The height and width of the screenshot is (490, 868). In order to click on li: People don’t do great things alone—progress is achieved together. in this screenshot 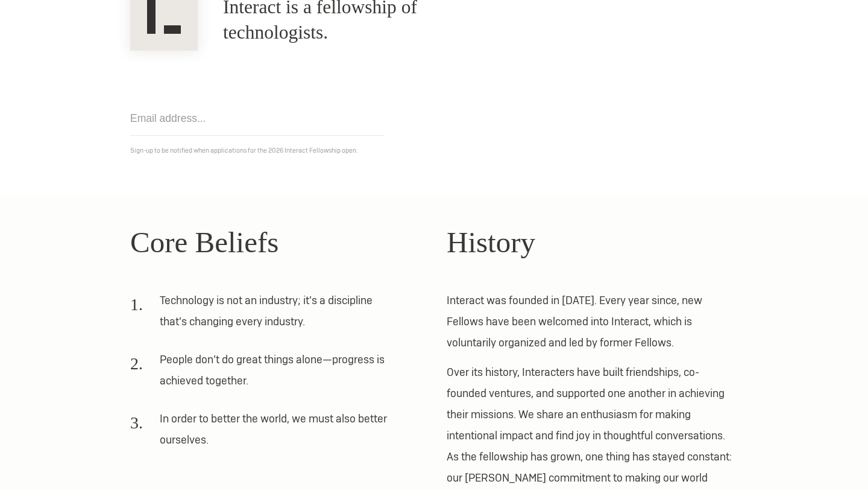, I will do `click(263, 374)`.